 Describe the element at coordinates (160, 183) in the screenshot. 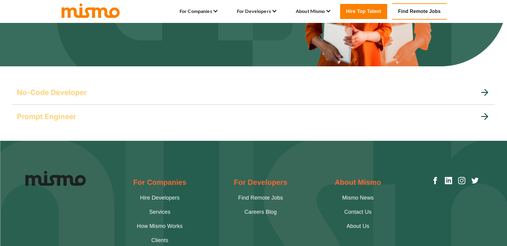

I see `h2: For Companies` at that location.